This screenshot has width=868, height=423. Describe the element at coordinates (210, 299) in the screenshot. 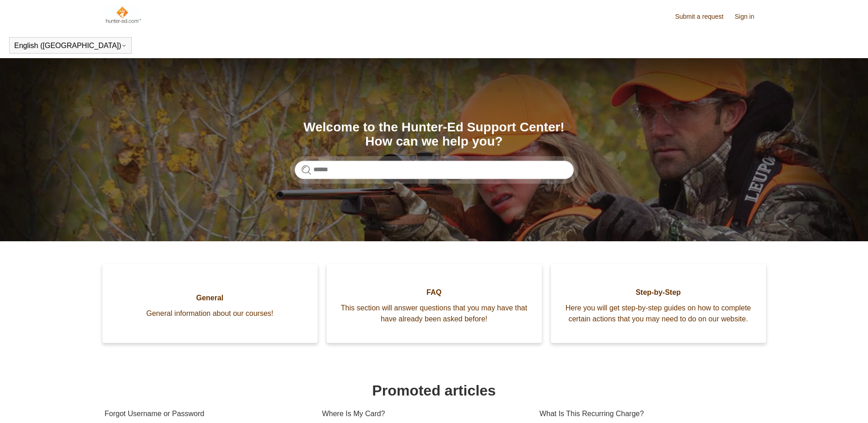

I see `span: General` at that location.